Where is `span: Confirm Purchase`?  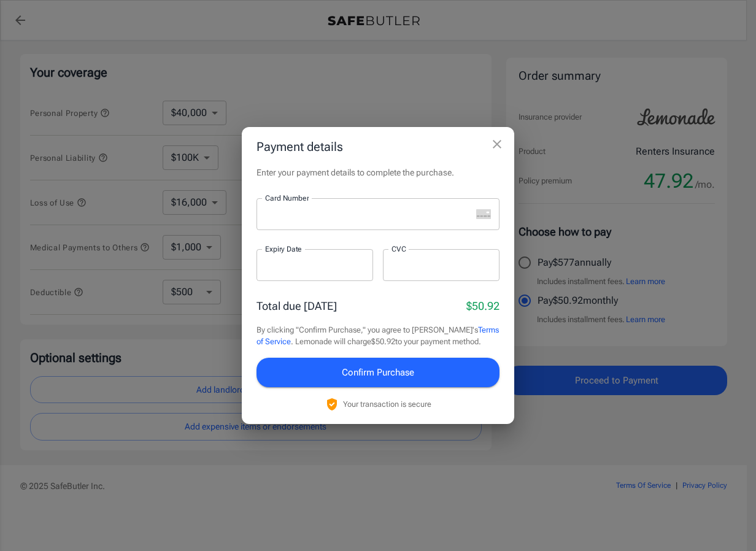 span: Confirm Purchase is located at coordinates (378, 373).